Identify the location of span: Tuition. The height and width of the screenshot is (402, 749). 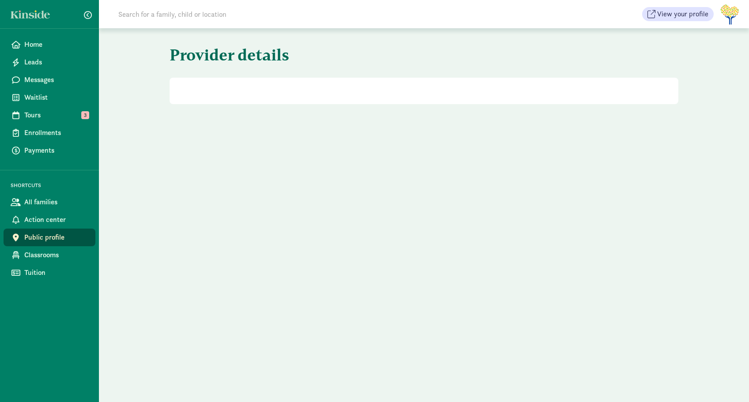
(56, 273).